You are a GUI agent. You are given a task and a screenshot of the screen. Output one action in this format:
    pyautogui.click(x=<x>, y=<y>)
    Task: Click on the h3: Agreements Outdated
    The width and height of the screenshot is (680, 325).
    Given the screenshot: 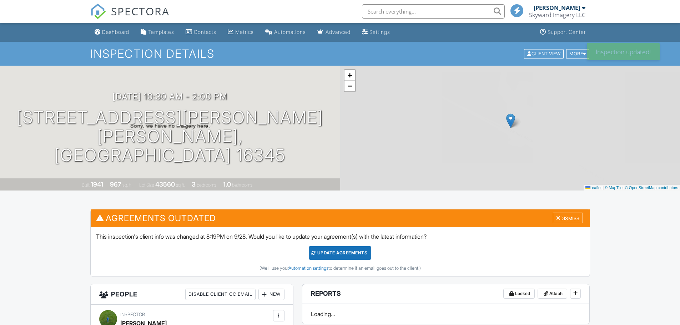 What is the action you would take?
    pyautogui.click(x=340, y=218)
    